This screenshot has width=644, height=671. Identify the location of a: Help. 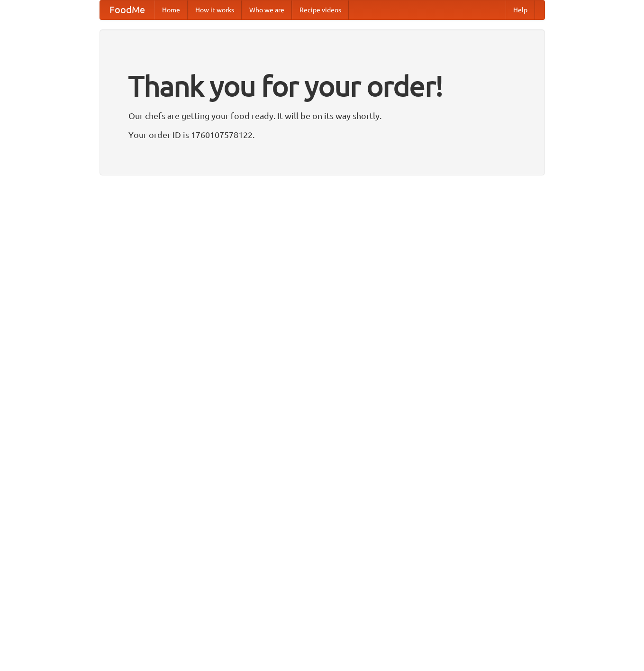
(520, 10).